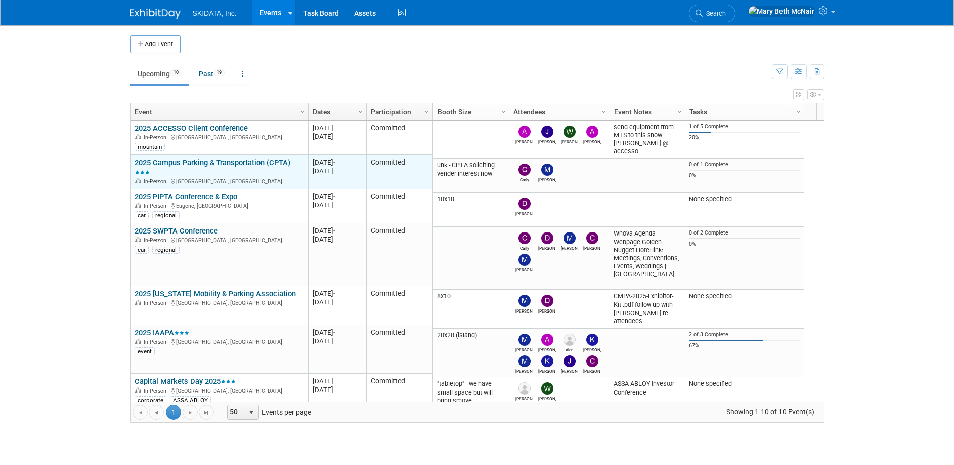 The image size is (954, 465). Describe the element at coordinates (524, 339) in the screenshot. I see `img: Michael Ball` at that location.